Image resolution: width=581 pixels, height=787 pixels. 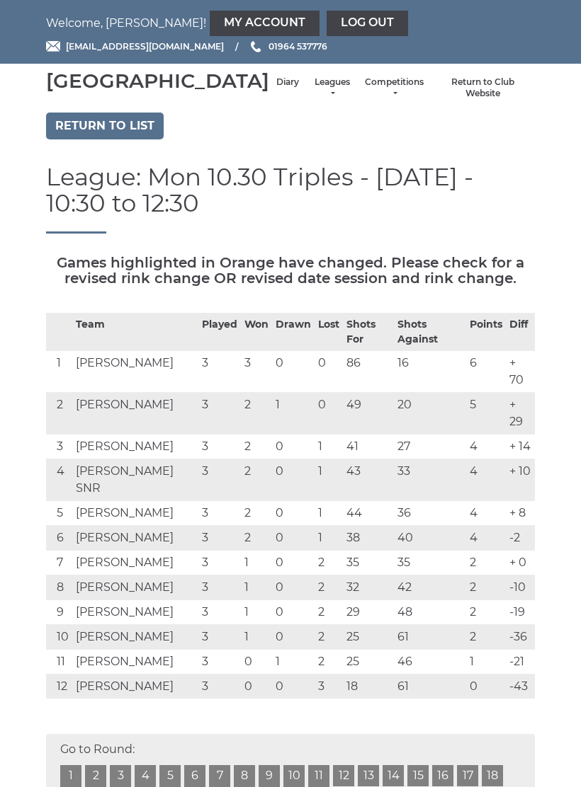 I want to click on td: 9, so click(x=59, y=612).